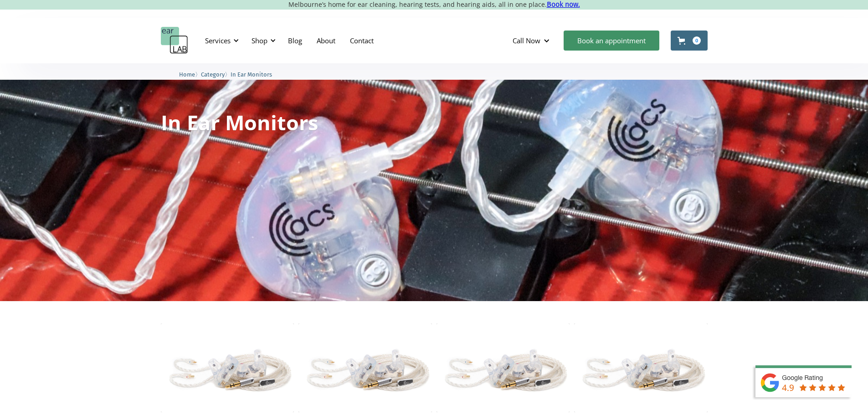  Describe the element at coordinates (503, 368) in the screenshot. I see `img: Engage Ambient Dual Driver – In Ear Monitor` at that location.